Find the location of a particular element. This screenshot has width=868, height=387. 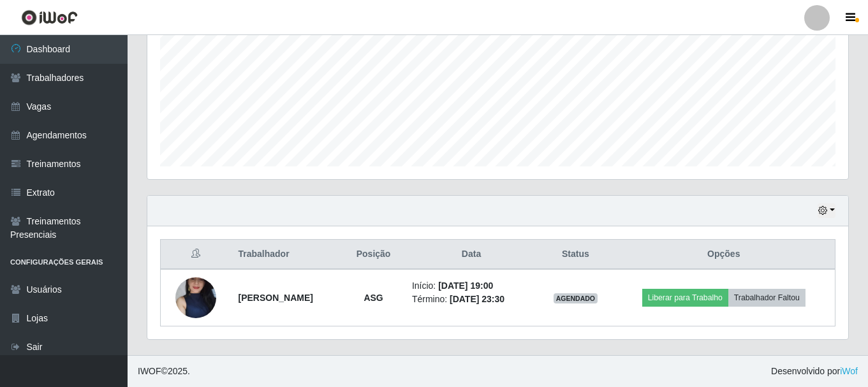

a: iWof is located at coordinates (849, 371).